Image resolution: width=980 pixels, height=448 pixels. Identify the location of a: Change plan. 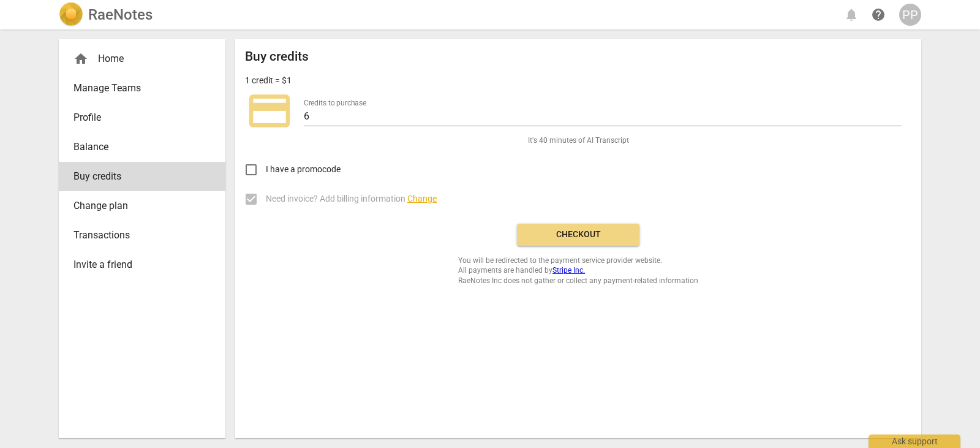
(142, 206).